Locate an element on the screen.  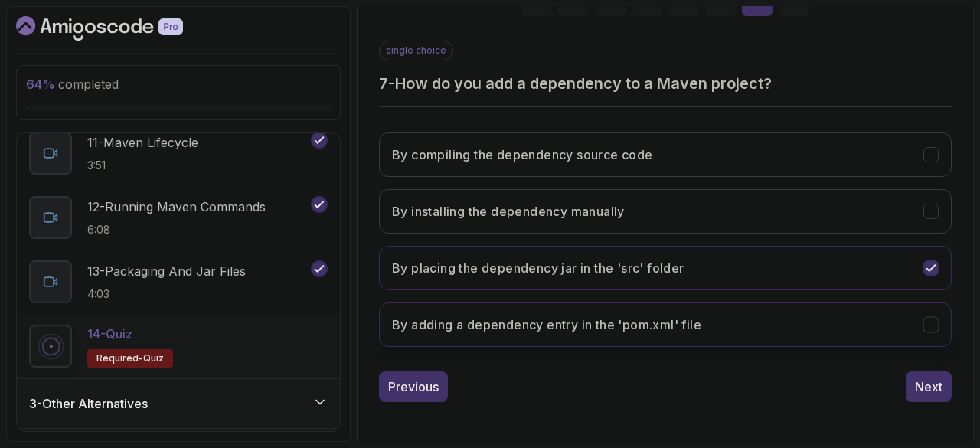
button: By installing the dependency manually is located at coordinates (665, 212).